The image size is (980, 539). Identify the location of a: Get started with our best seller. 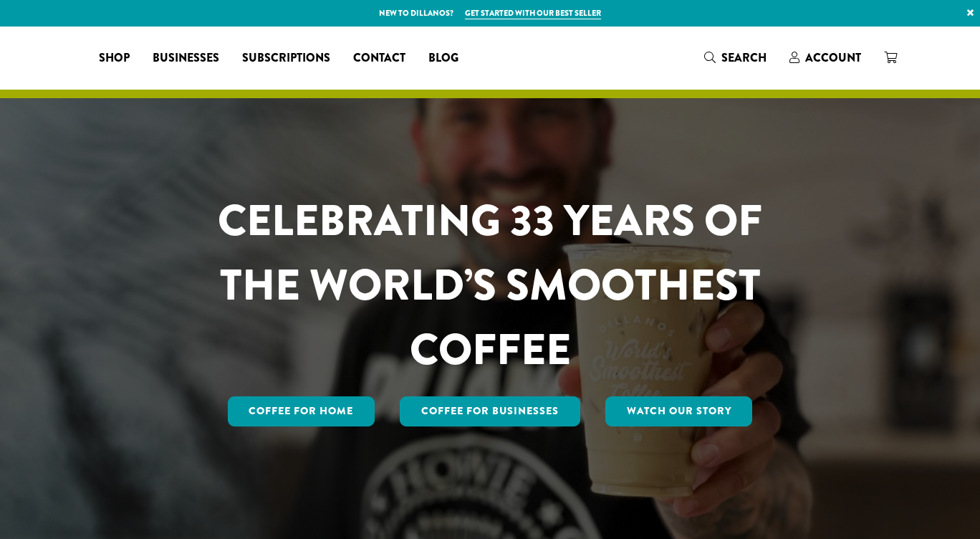
(533, 13).